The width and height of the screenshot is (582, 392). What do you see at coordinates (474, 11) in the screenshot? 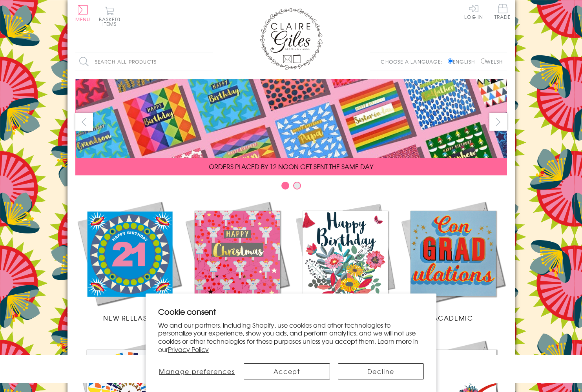
I see `a: Log In` at bounding box center [474, 11].